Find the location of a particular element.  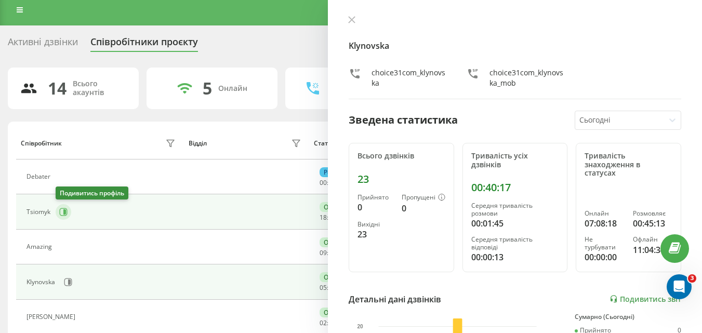

a: Подивитись звіт is located at coordinates (645, 299).